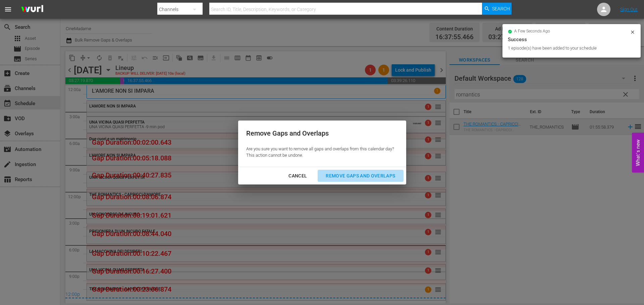  I want to click on span: a few seconds ago, so click(532, 32).